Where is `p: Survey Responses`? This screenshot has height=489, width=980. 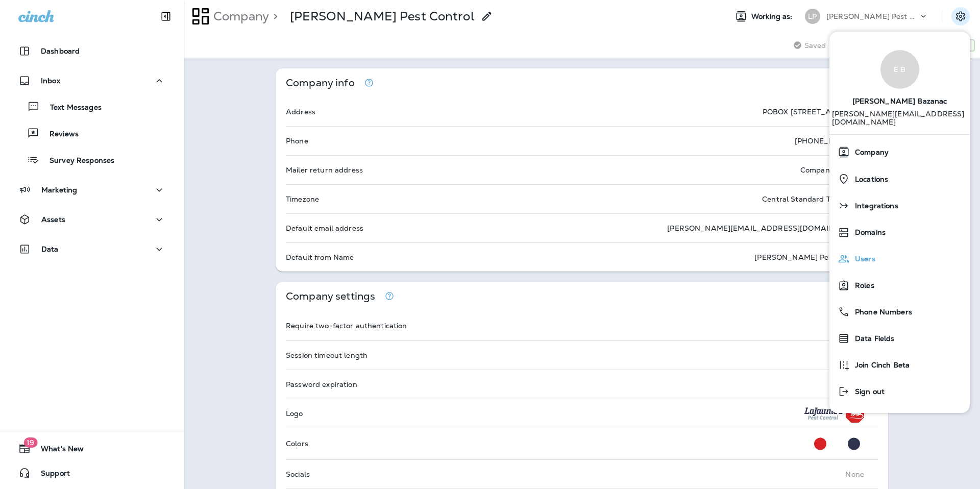 p: Survey Responses is located at coordinates (77, 160).